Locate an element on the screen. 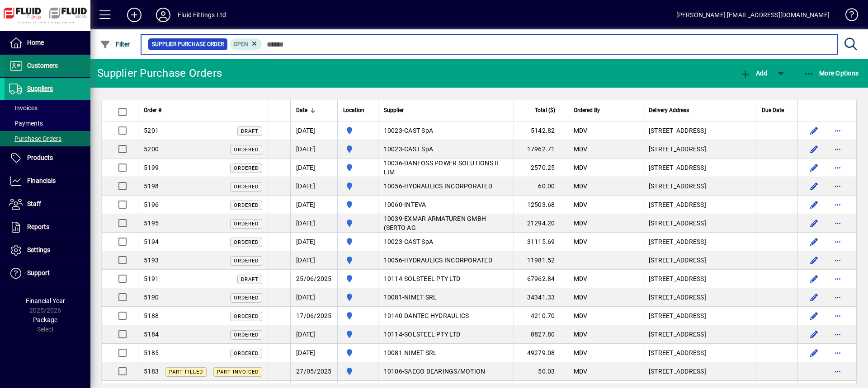 This screenshot has width=868, height=388. span: Financial Year is located at coordinates (45, 301).